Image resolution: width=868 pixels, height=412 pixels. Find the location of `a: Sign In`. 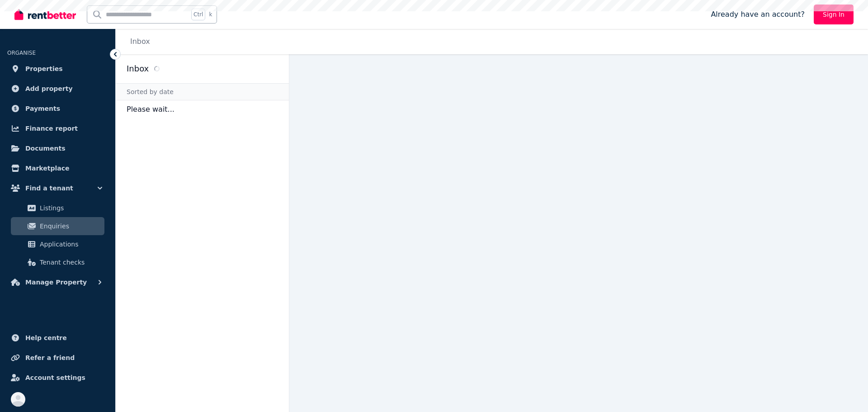

a: Sign In is located at coordinates (834, 15).